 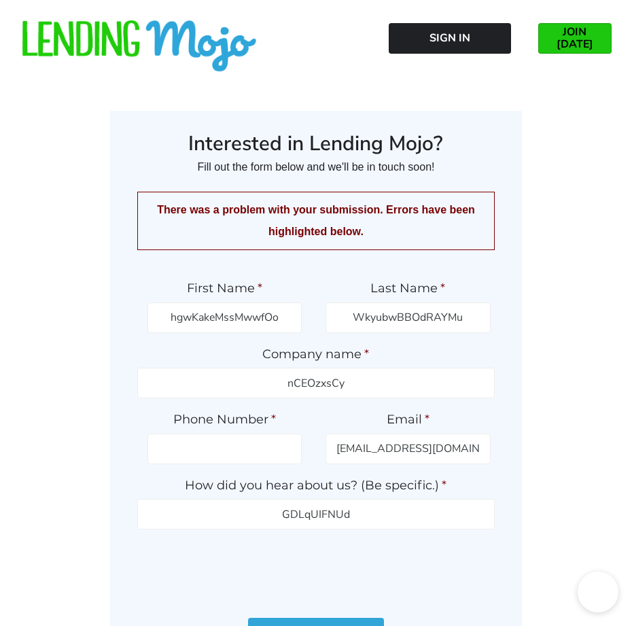 What do you see at coordinates (224, 419) in the screenshot?
I see `label: Phone Number` at bounding box center [224, 419].